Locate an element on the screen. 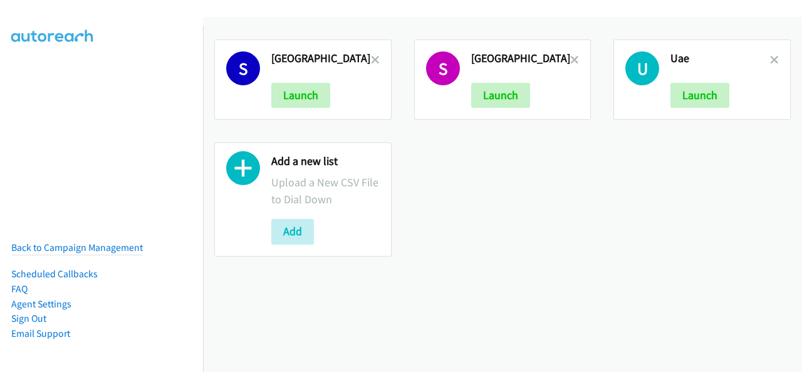  p: Upload a New CSV File to Dial Down is located at coordinates (325, 190).